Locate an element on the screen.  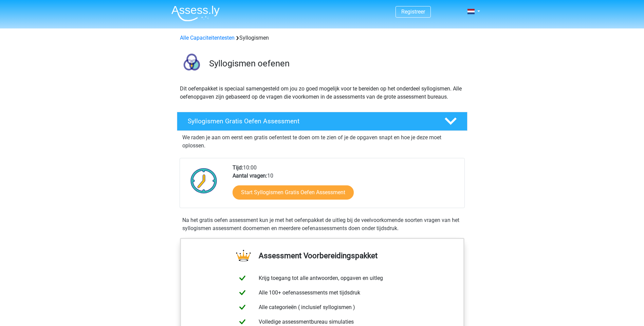
a: Registreer is located at coordinates (413, 12).